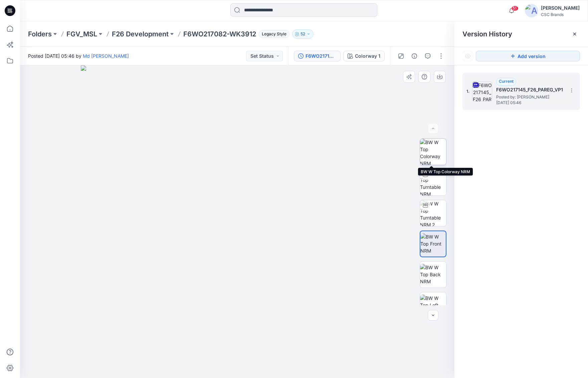 The image size is (588, 378). I want to click on div: Colorway 1, so click(368, 56).